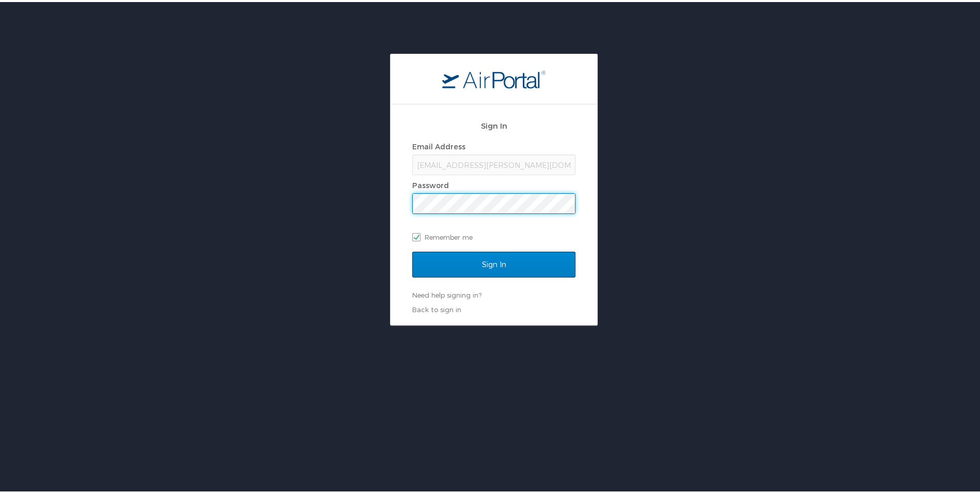 The height and width of the screenshot is (493, 980). What do you see at coordinates (446, 293) in the screenshot?
I see `a: Need help signing in?` at bounding box center [446, 293].